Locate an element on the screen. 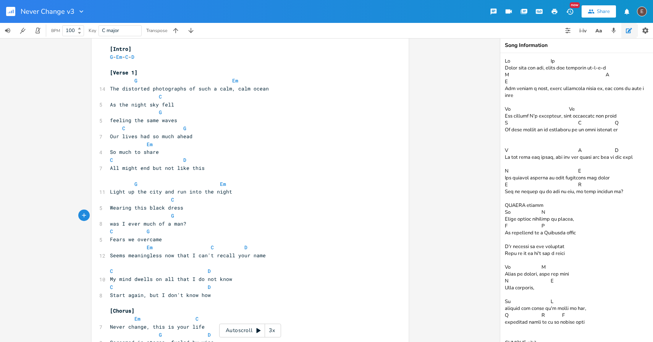 The image size is (653, 342). span: Wearing this black dress is located at coordinates (147, 208).